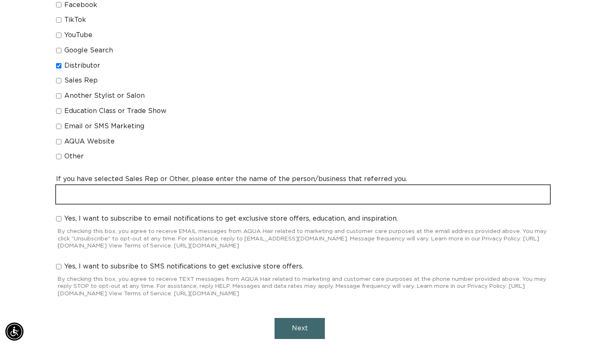 The image size is (606, 346). Describe the element at coordinates (300, 328) in the screenshot. I see `button: Next` at that location.